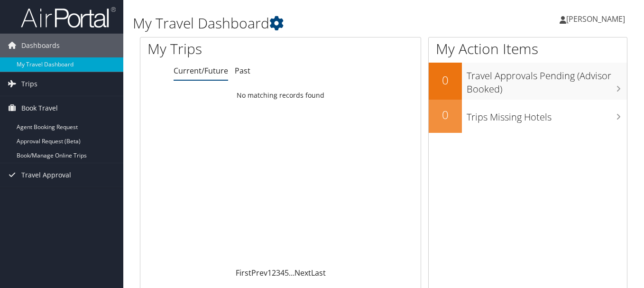 The image size is (644, 288). Describe the element at coordinates (222, 49) in the screenshot. I see `h1: My Trips` at that location.